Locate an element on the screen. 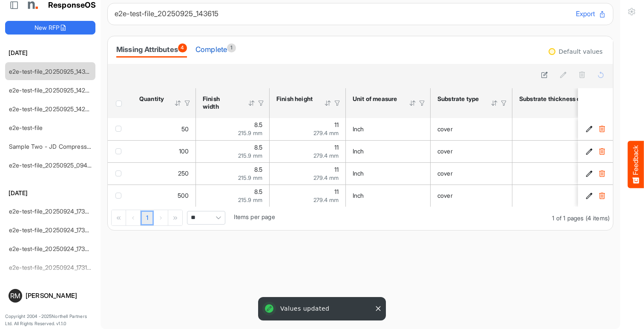 Image resolution: width=644 pixels, height=329 pixels. span: Pagerdropdown is located at coordinates (206, 218).